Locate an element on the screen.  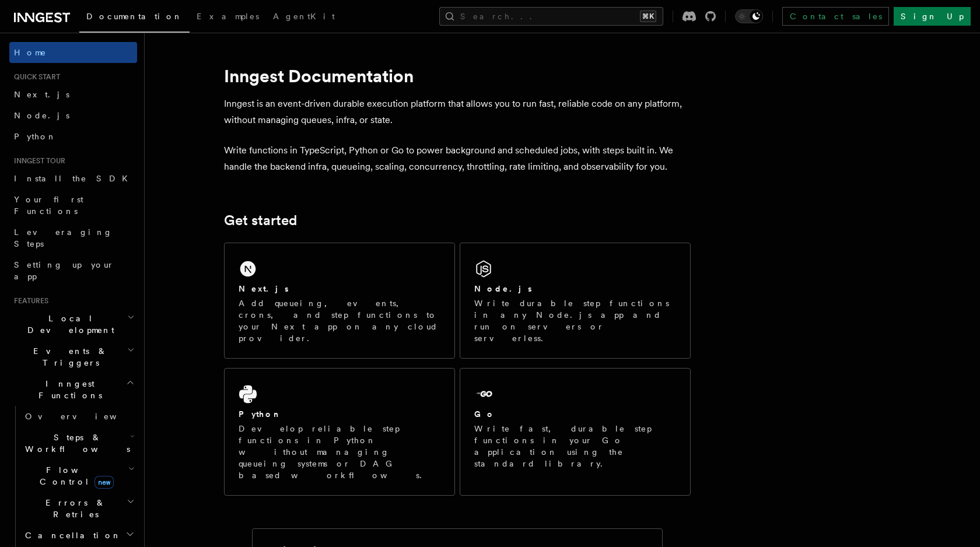
a: Sign Up is located at coordinates (932, 16).